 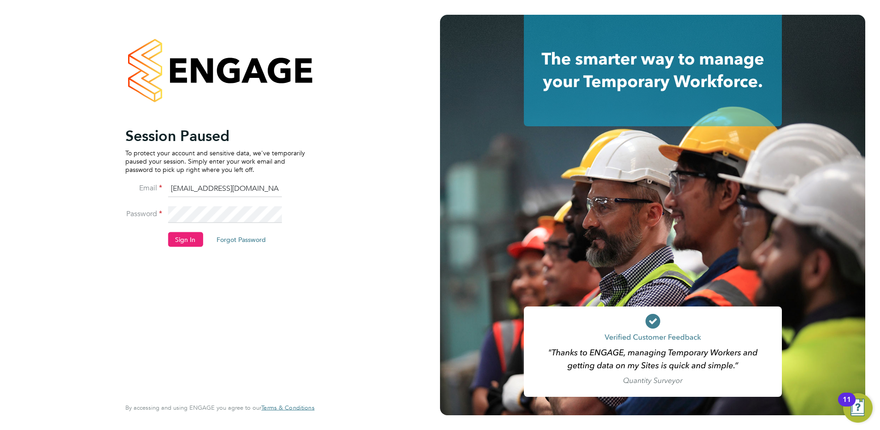 What do you see at coordinates (288, 407) in the screenshot?
I see `span: Terms & Conditions` at bounding box center [288, 407].